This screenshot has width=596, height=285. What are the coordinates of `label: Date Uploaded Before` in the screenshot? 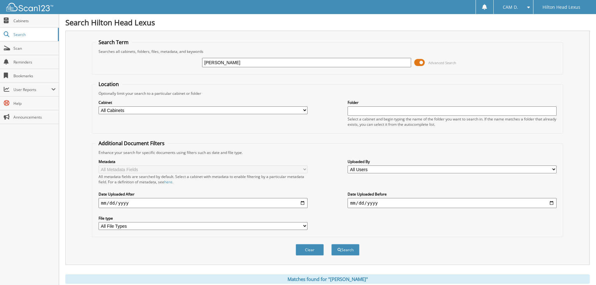 It's located at (452, 194).